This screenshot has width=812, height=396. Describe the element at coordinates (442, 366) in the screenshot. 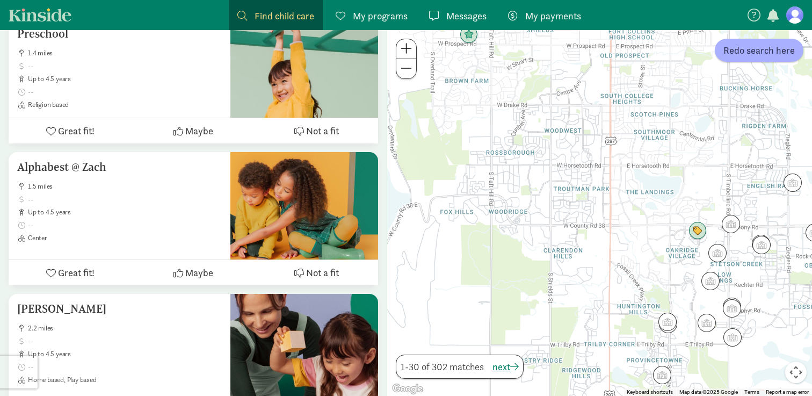

I see `span: 1-30 of 302 matches` at that location.